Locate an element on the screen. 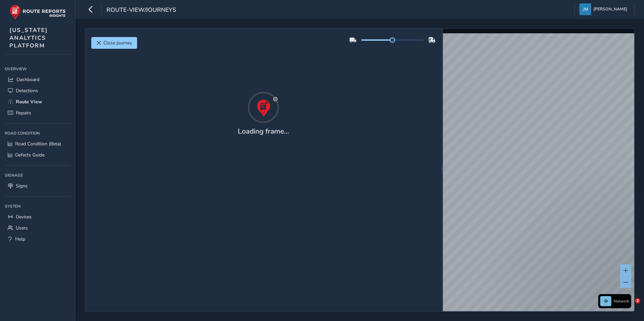  img: rr logo is located at coordinates (38, 12).